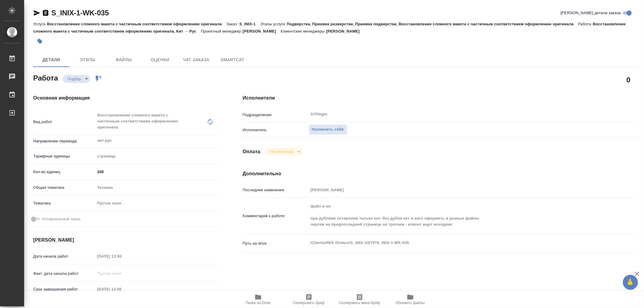 Image resolution: width=644 pixels, height=308 pixels. I want to click on p: Этапы услуги, so click(273, 24).